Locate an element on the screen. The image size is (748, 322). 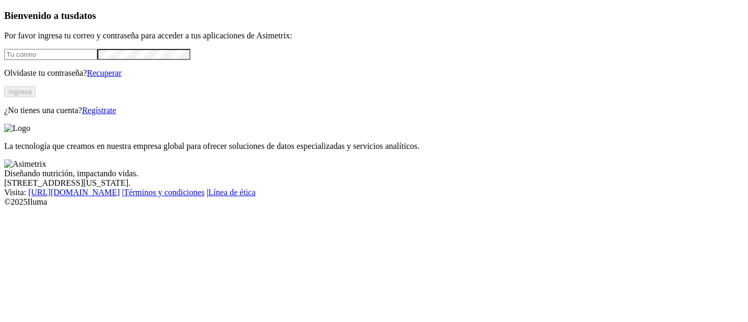
a: Recuperar is located at coordinates (104, 73).